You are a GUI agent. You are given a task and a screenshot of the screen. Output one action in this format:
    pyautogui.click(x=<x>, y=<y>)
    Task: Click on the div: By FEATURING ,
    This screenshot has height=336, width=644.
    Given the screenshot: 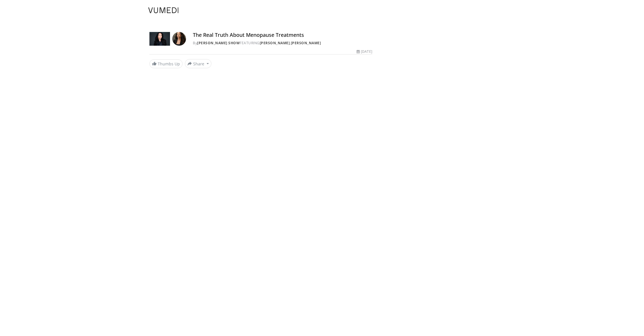 What is the action you would take?
    pyautogui.click(x=282, y=43)
    